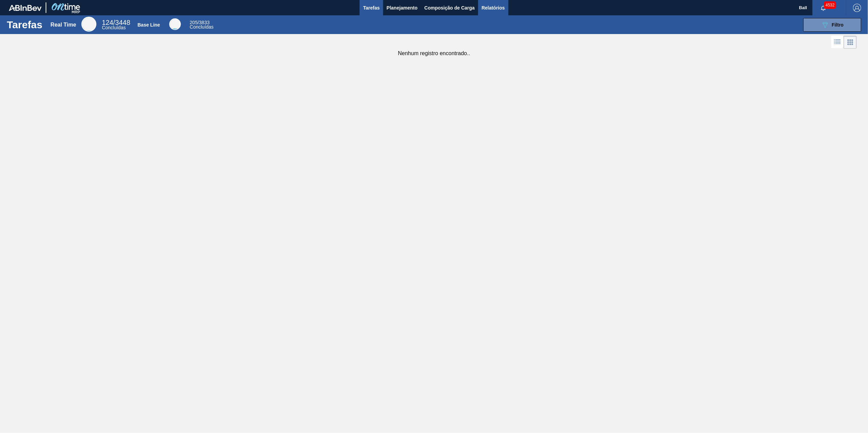 This screenshot has width=868, height=433. What do you see at coordinates (25, 25) in the screenshot?
I see `h1: Tarefas` at bounding box center [25, 25].